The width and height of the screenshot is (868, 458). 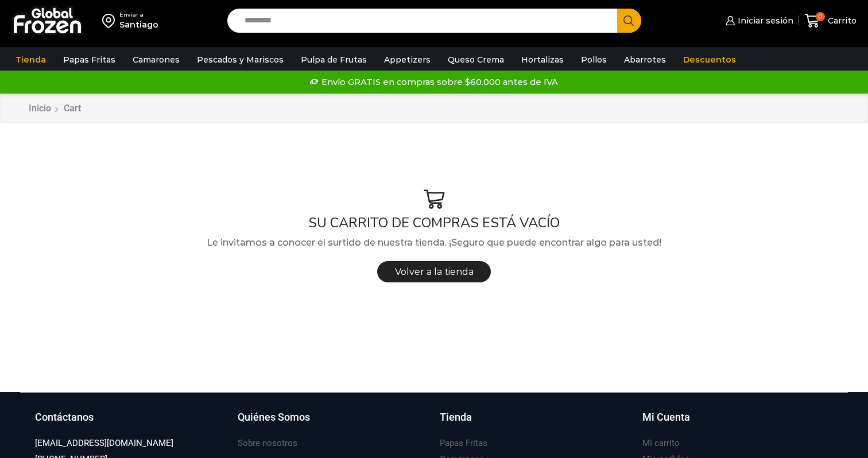 What do you see at coordinates (629, 20) in the screenshot?
I see `button: Search button` at bounding box center [629, 20].